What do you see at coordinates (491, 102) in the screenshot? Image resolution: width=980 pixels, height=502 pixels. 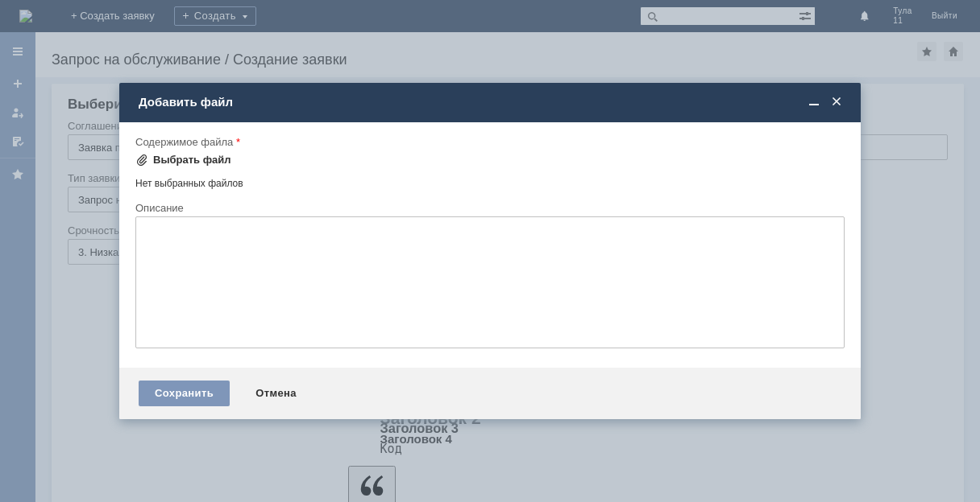 I see `div: Добавить файл` at bounding box center [491, 102].